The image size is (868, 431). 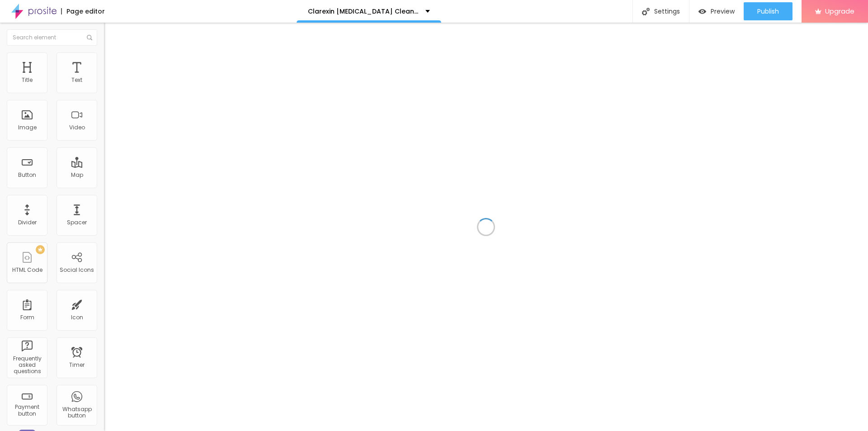 I want to click on div: Form, so click(x=27, y=317).